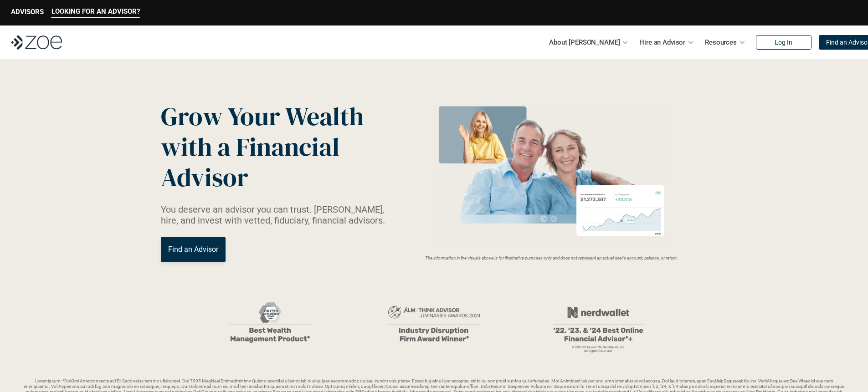  What do you see at coordinates (552, 258) in the screenshot?
I see `em: The information in the visuals above is for illustrative purposes only and does not represent an ...` at bounding box center [552, 258].